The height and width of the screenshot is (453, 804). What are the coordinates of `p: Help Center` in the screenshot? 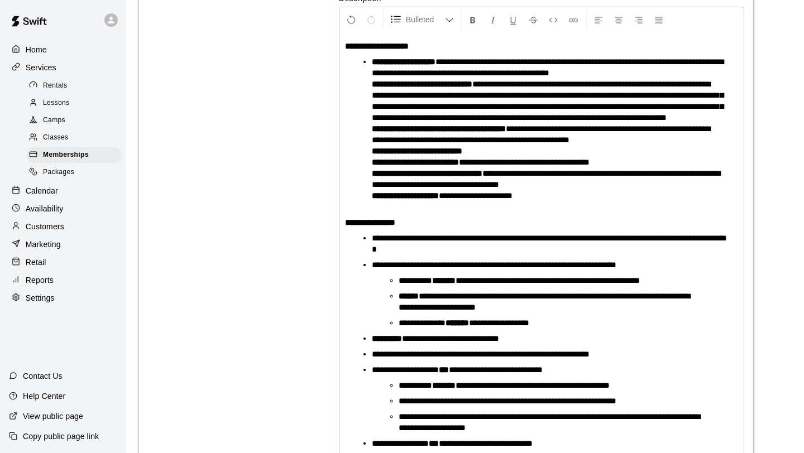 It's located at (44, 396).